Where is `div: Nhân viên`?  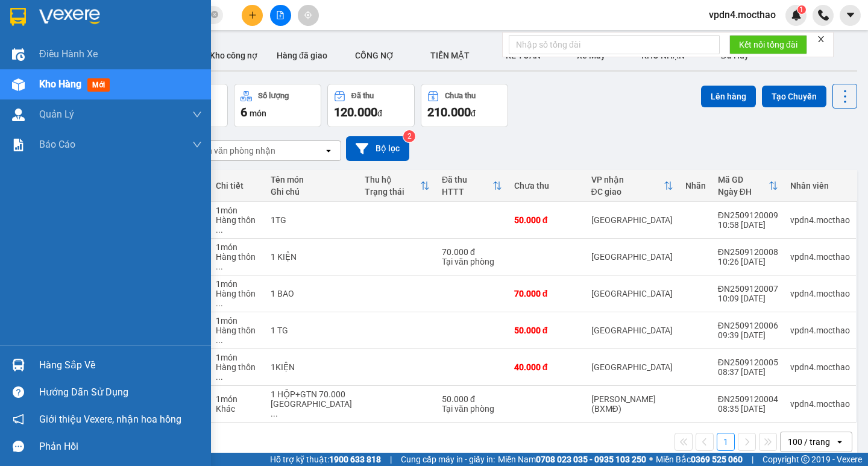
div: Nhân viên is located at coordinates (820, 186).